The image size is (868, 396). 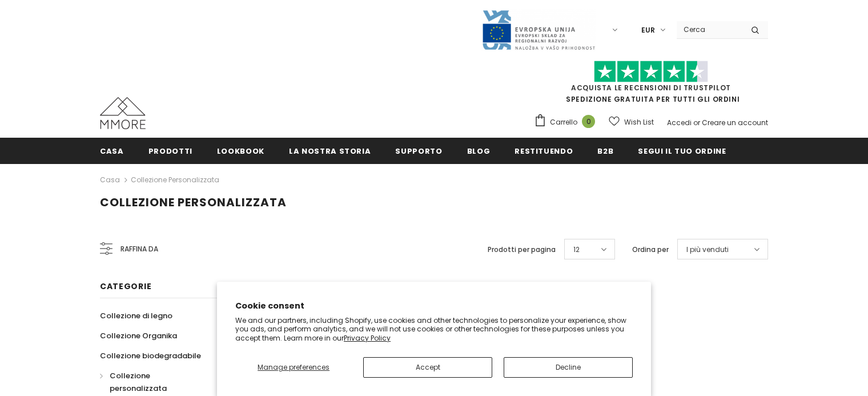 I want to click on span: SPEDIZIONE GRATUITA PER TUTTI GLI ORDINI, so click(x=651, y=85).